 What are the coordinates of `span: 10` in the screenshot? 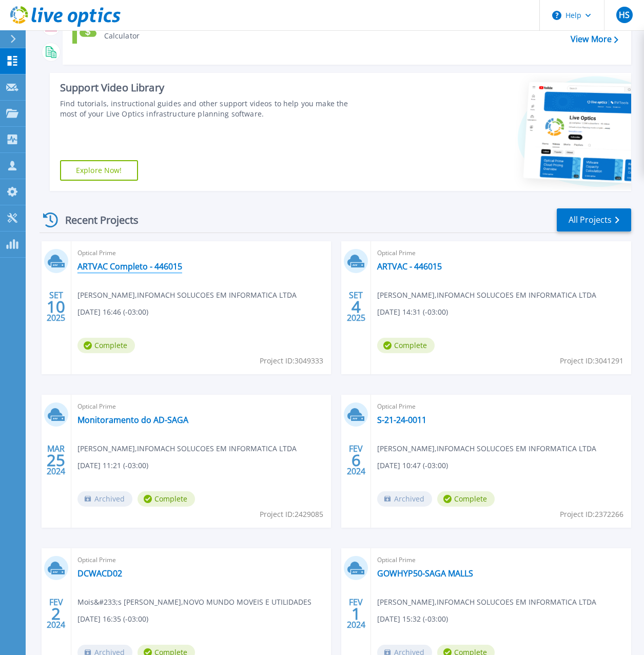 It's located at (56, 306).